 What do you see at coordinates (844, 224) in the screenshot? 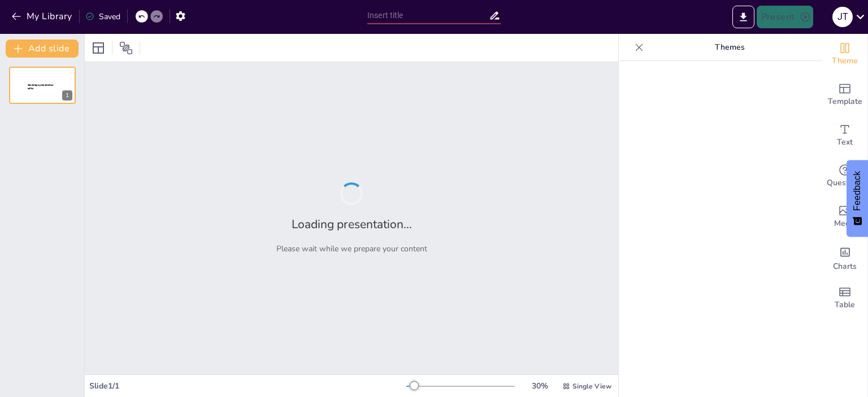
I see `span: Media` at bounding box center [844, 224].